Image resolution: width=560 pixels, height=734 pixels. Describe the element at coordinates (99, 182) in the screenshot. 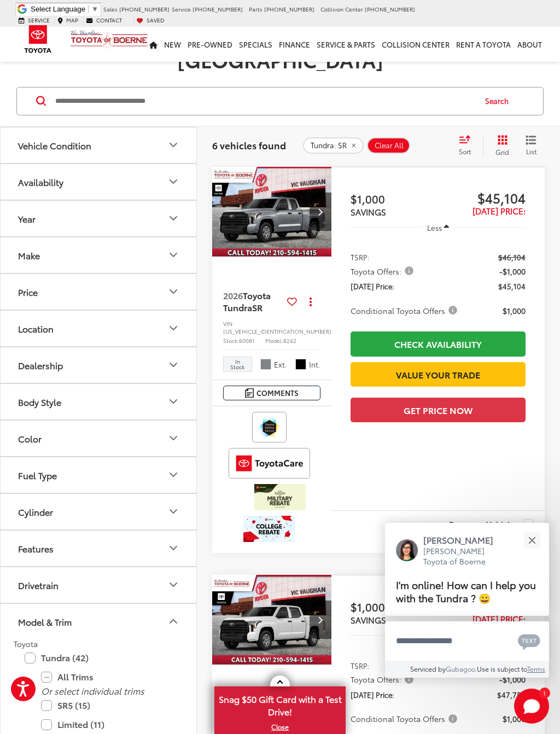

I see `button: AvailabilityAvailability` at that location.